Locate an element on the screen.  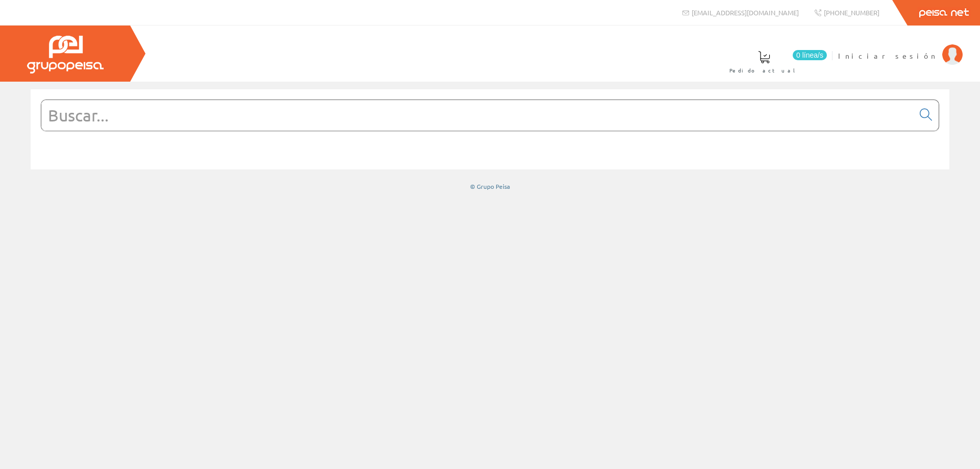
div: © Grupo Peisa is located at coordinates (490, 187).